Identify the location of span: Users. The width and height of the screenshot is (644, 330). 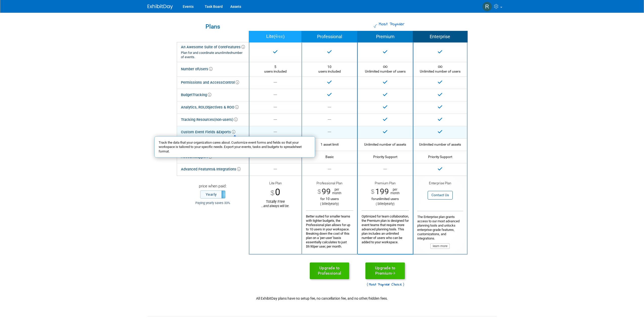
(205, 69).